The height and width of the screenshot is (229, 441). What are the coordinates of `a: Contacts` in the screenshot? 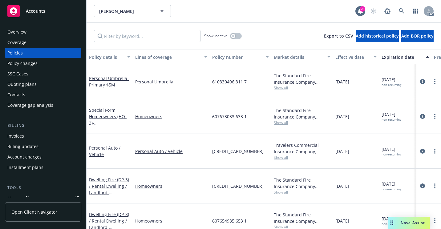 It's located at (43, 95).